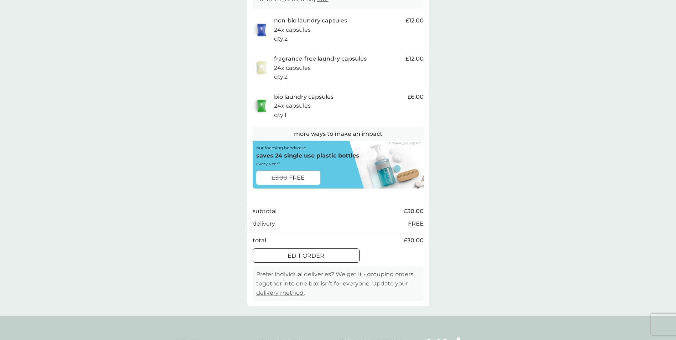 This screenshot has width=676, height=340. Describe the element at coordinates (307, 156) in the screenshot. I see `p: saves 24 single use plastic bottles` at that location.